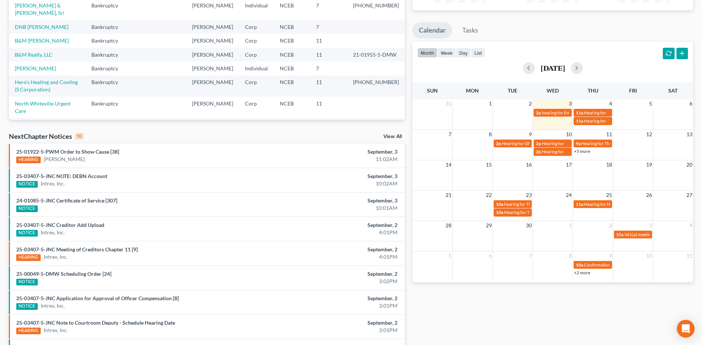  I want to click on span: 25, so click(609, 195).